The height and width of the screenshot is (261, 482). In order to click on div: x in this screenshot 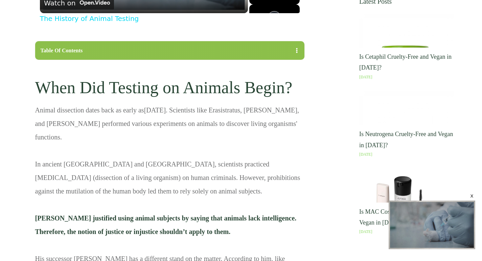, I will do `click(472, 196)`.